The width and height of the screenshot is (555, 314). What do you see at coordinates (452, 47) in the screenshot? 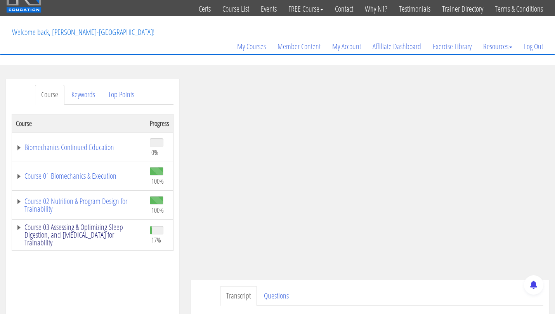
I see `a: Exercise Library` at bounding box center [452, 47].